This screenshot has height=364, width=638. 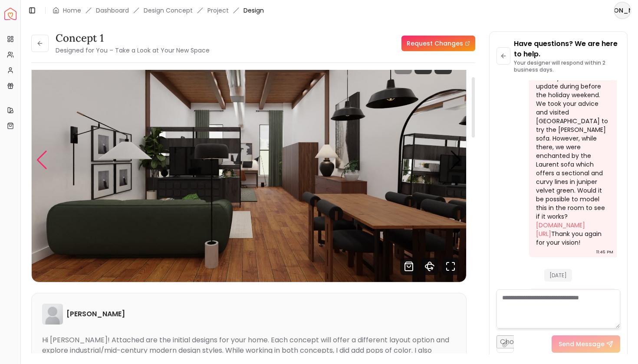 I want to click on a: Home, so click(x=72, y=10).